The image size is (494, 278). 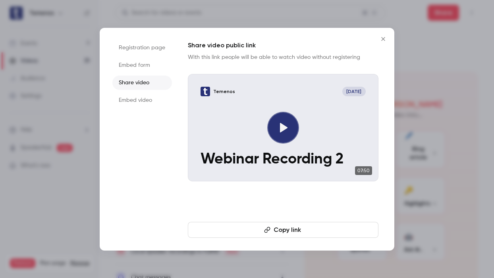 What do you see at coordinates (142, 65) in the screenshot?
I see `li: Embed form` at bounding box center [142, 65].